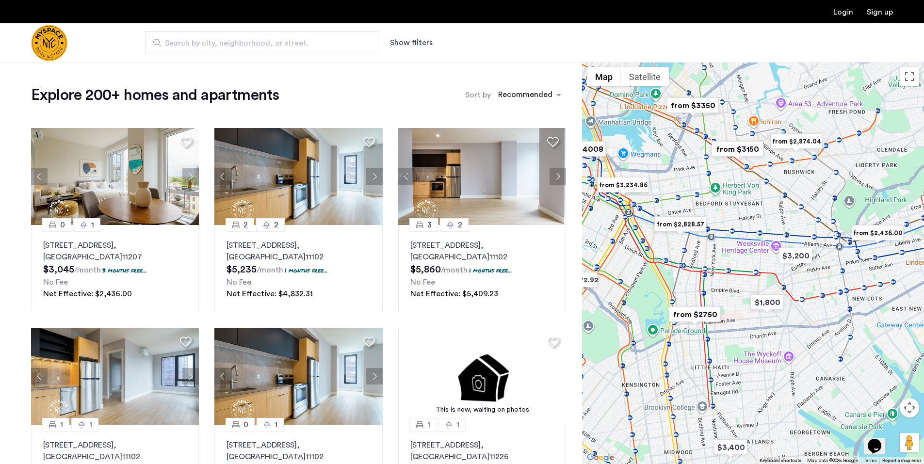 The height and width of the screenshot is (464, 924). Describe the element at coordinates (482, 376) in the screenshot. I see `a: This is new, waiting on photos` at that location.